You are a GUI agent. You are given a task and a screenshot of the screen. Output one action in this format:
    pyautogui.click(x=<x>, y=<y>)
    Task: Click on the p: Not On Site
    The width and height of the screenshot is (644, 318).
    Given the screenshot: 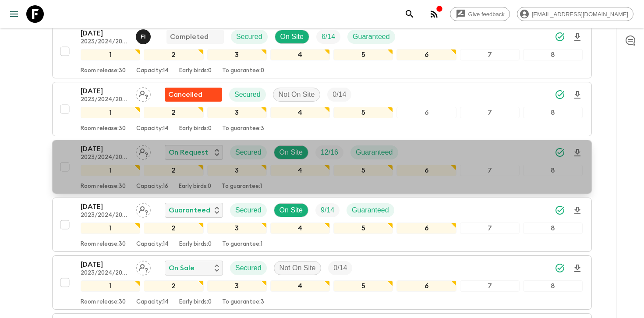 What is the action you would take?
    pyautogui.click(x=297, y=268)
    